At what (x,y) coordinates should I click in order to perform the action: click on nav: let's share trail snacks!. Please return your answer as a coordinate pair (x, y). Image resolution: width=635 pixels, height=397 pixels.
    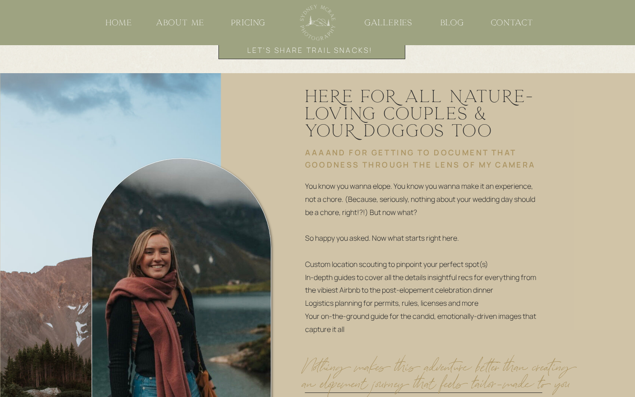
    Looking at the image, I should click on (310, 50).